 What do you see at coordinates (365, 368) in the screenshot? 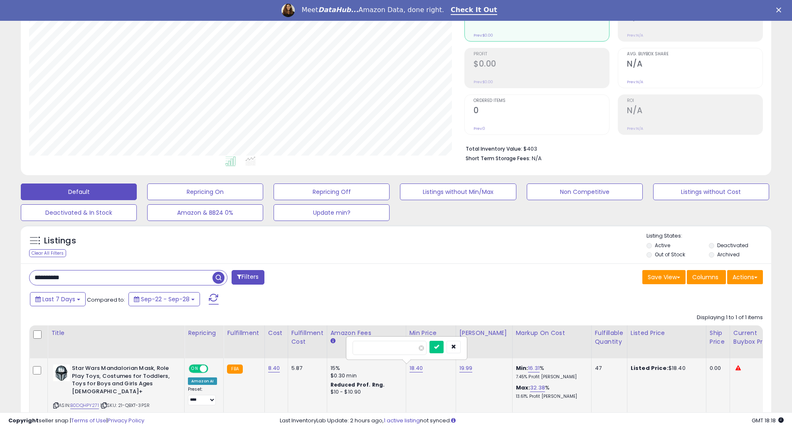
I see `div: 15%` at bounding box center [365, 368].